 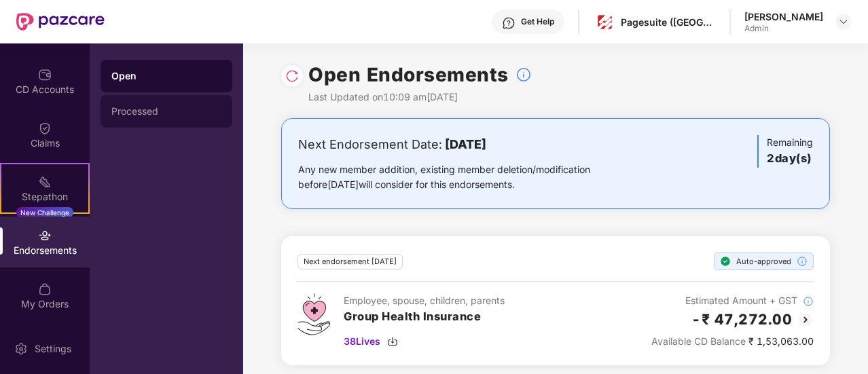 I want to click on div: Estimated Amount + GST, so click(x=732, y=301).